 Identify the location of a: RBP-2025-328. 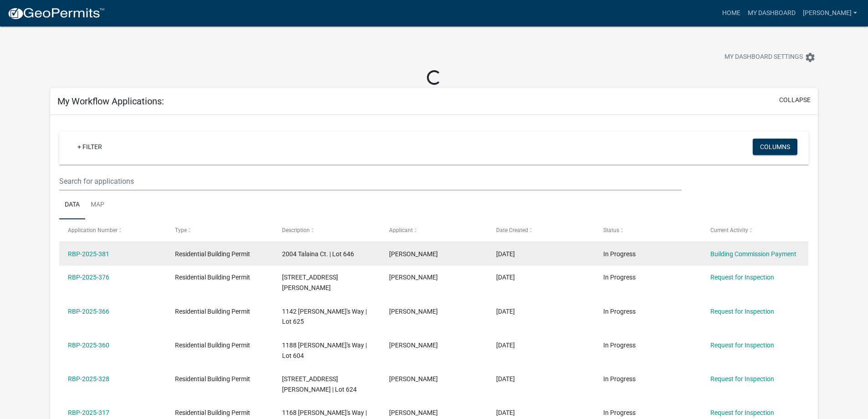
(88, 379).